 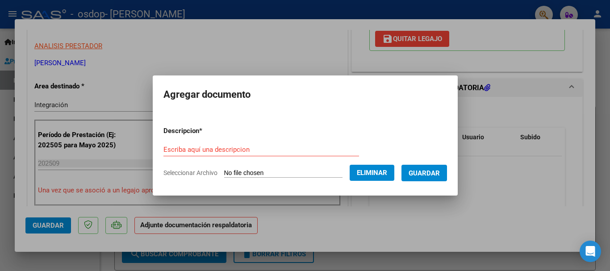 What do you see at coordinates (190, 173) in the screenshot?
I see `span: Seleccionar Archivo` at bounding box center [190, 173].